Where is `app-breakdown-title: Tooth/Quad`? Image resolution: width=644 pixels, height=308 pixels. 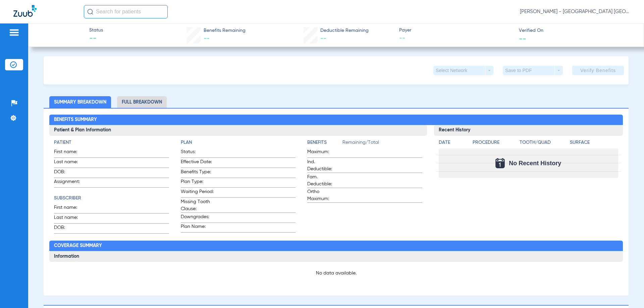
app-breakdown-title: Tooth/Quad is located at coordinates (543, 144).